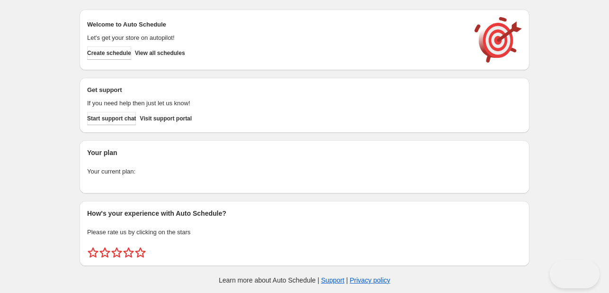 This screenshot has width=609, height=293. What do you see at coordinates (109, 53) in the screenshot?
I see `button: Create schedule` at bounding box center [109, 53].